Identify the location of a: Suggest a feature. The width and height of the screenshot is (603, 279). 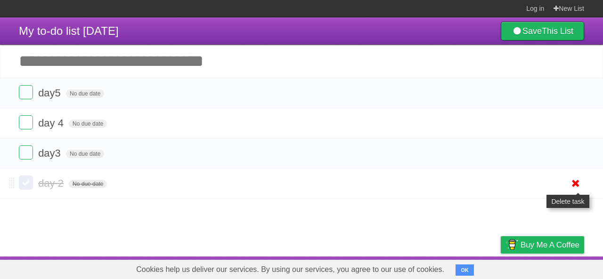
(555, 268).